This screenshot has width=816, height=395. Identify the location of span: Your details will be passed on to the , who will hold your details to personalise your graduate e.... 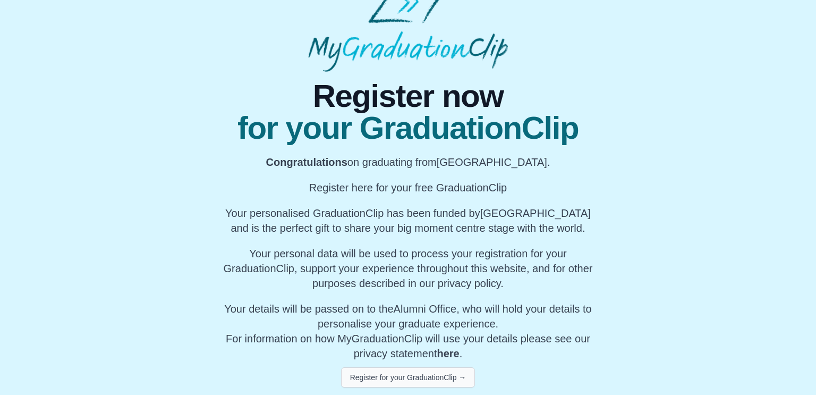
(408, 316).